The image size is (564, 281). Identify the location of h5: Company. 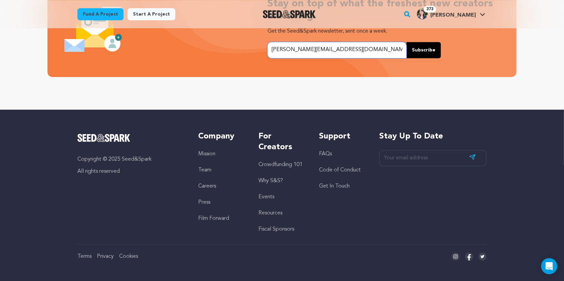
(221, 137).